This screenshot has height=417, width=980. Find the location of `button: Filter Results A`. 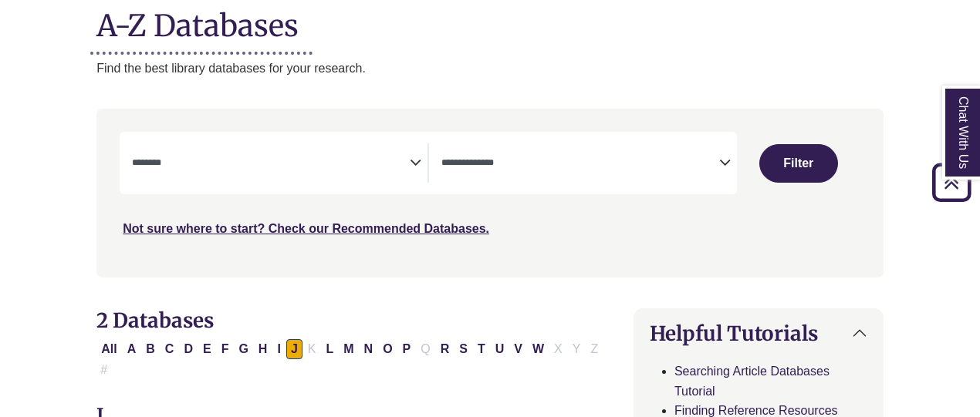

button: Filter Results A is located at coordinates (132, 349).